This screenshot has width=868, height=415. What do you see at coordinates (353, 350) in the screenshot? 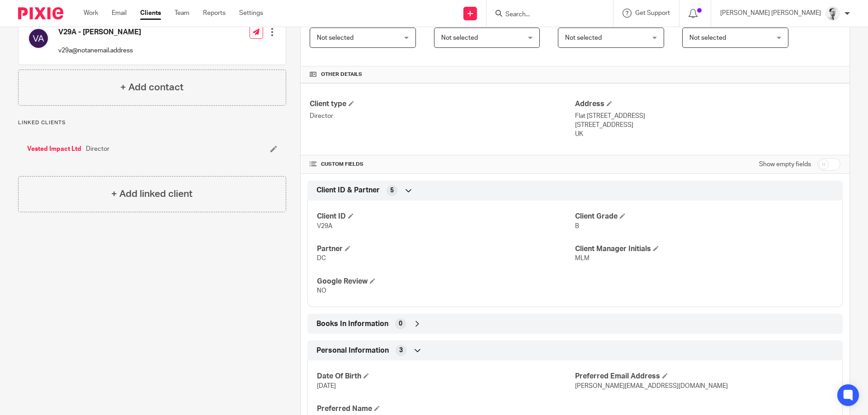
I see `span: Personal Information` at bounding box center [353, 350].